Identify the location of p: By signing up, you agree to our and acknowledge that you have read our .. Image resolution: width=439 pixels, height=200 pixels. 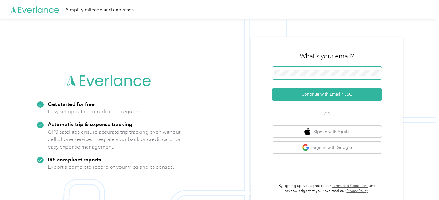
(327, 189).